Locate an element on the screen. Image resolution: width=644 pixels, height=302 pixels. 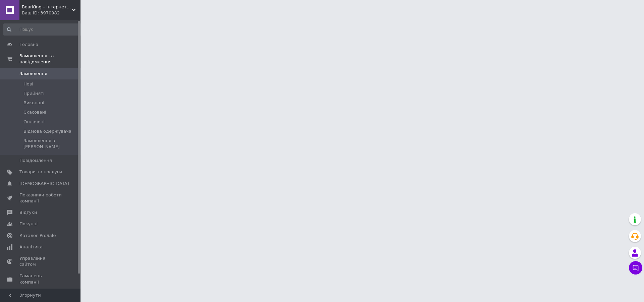
span: Нові is located at coordinates (28, 84).